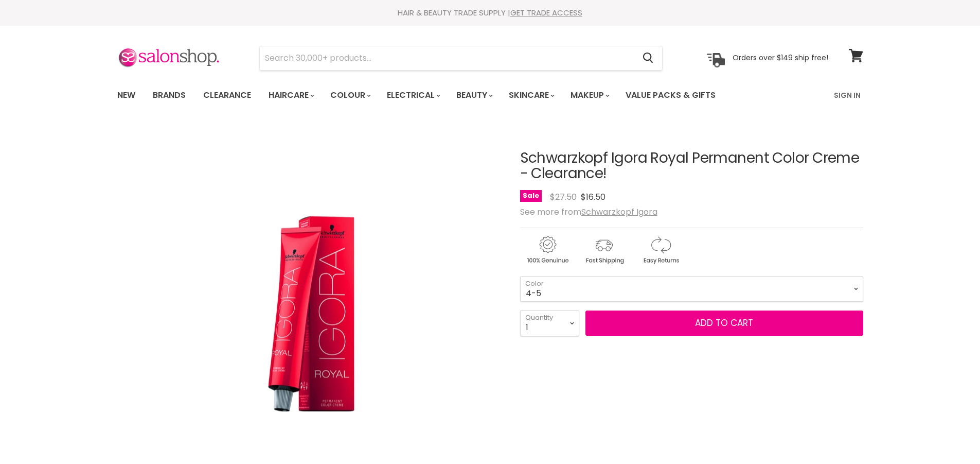 The height and width of the screenshot is (464, 980). What do you see at coordinates (619, 212) in the screenshot?
I see `a: Schwarzkopf Igora` at bounding box center [619, 212].